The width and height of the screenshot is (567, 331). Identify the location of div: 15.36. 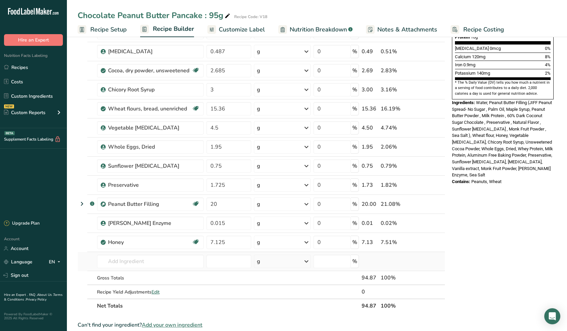
(370, 109).